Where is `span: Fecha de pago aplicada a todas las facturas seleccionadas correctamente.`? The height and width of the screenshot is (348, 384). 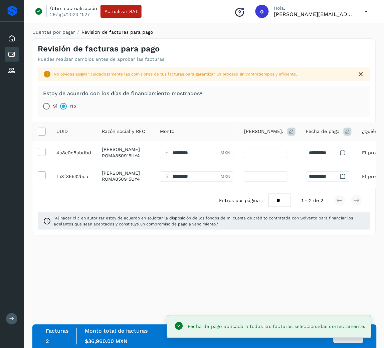
span: Fecha de pago aplicada a todas las facturas seleccionadas correctamente. is located at coordinates (276, 326).